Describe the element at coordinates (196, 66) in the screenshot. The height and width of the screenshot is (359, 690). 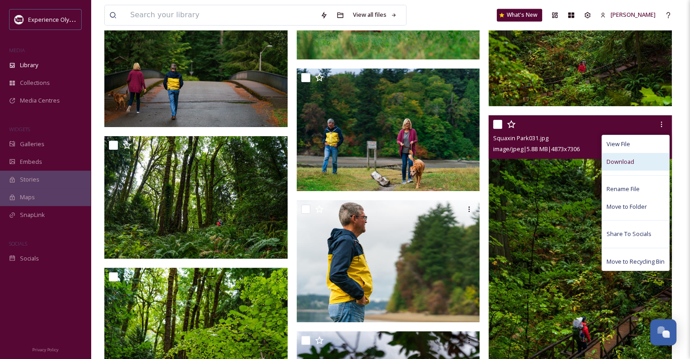
I see `img: Squaxin Park039.jpg` at that location.